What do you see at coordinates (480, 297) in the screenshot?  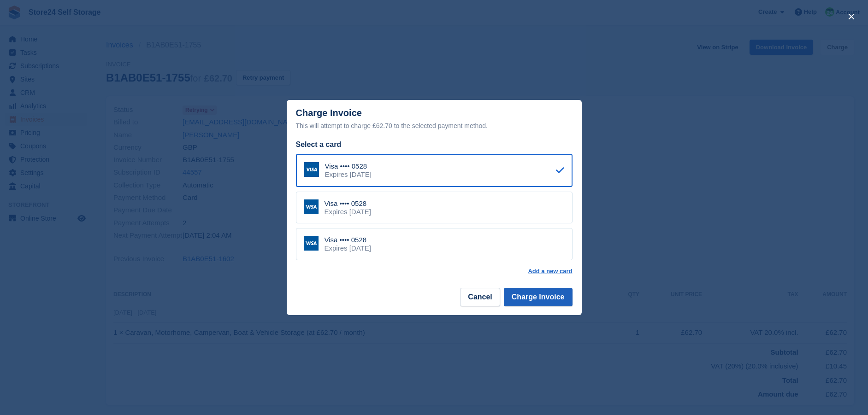 I see `button: Cancel` at bounding box center [480, 297].